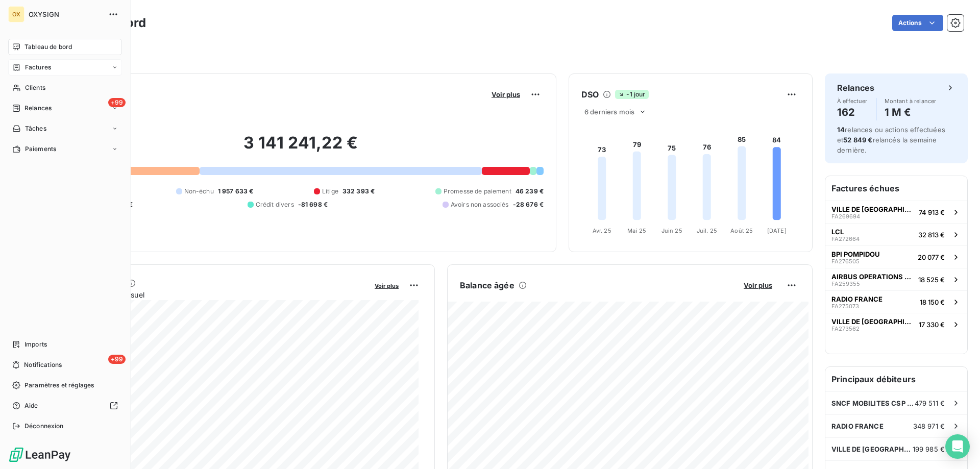 This screenshot has width=980, height=469. Describe the element at coordinates (358, 191) in the screenshot. I see `span: 332 393 €` at that location.